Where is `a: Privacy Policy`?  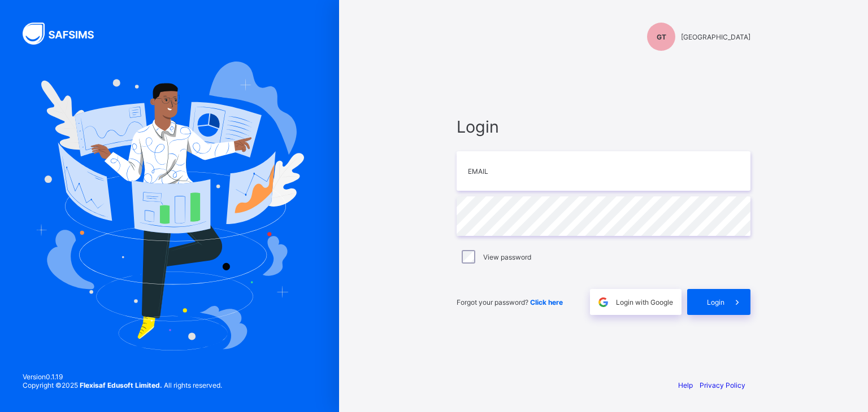 a: Privacy Policy is located at coordinates (722, 385).